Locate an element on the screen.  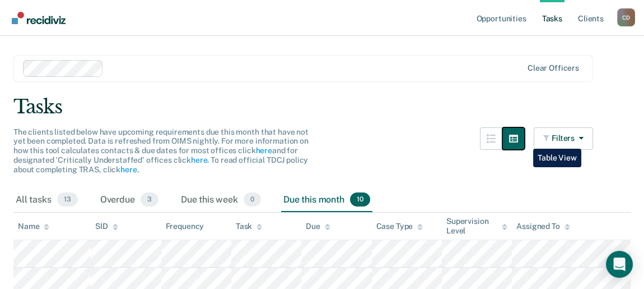
span: The clients listed below have upcoming requirements due this month that have not yet been complet... is located at coordinates (161, 150).